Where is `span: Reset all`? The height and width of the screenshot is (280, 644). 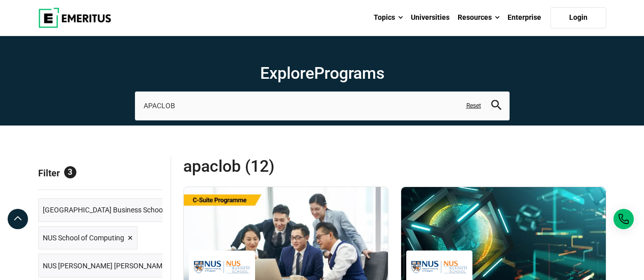 span: Reset all is located at coordinates (147, 174).